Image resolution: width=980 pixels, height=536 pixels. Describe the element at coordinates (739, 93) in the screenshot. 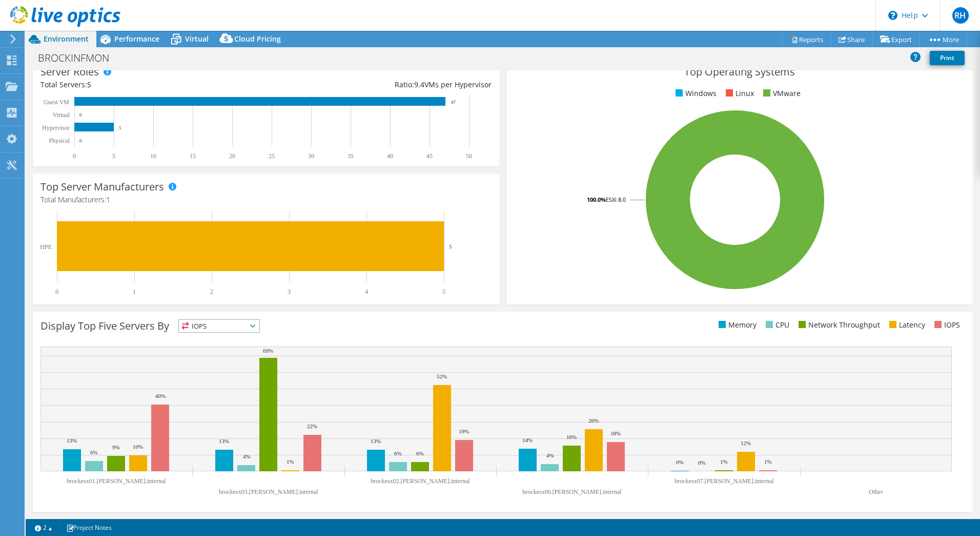

I see `li: Linux` at that location.